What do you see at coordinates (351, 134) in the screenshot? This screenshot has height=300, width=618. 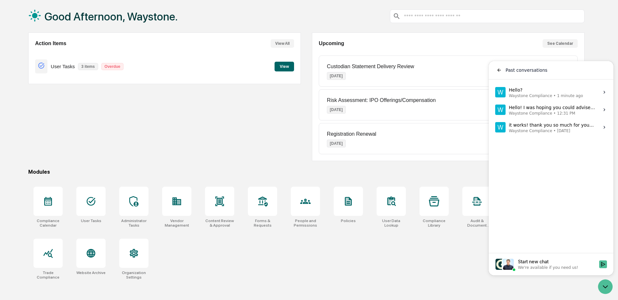 I see `p: Registration Renewal` at bounding box center [351, 134].